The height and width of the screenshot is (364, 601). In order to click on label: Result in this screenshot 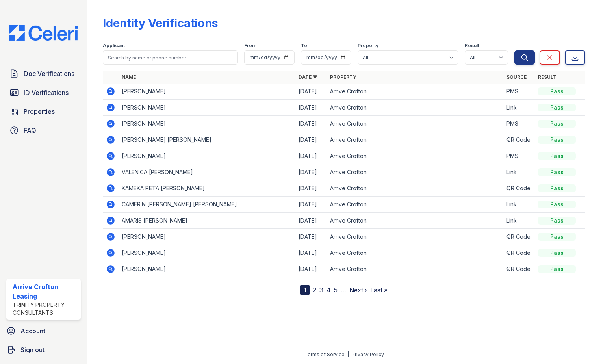, I will do `click(472, 46)`.